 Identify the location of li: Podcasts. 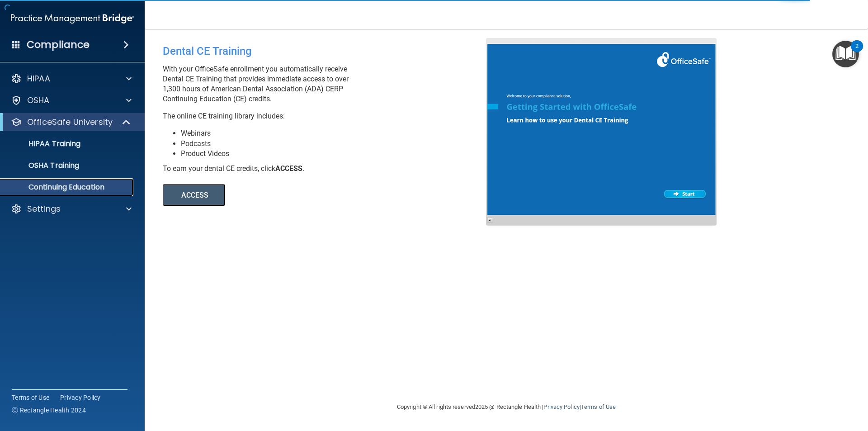
(337, 144).